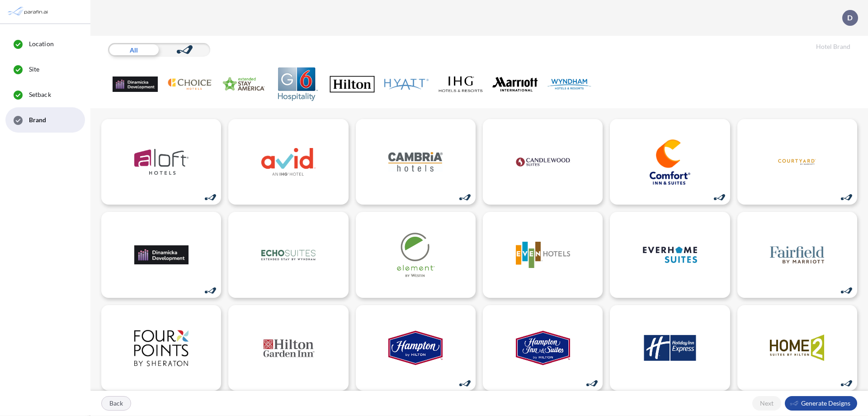  I want to click on button: Generate Designs, so click(821, 403).